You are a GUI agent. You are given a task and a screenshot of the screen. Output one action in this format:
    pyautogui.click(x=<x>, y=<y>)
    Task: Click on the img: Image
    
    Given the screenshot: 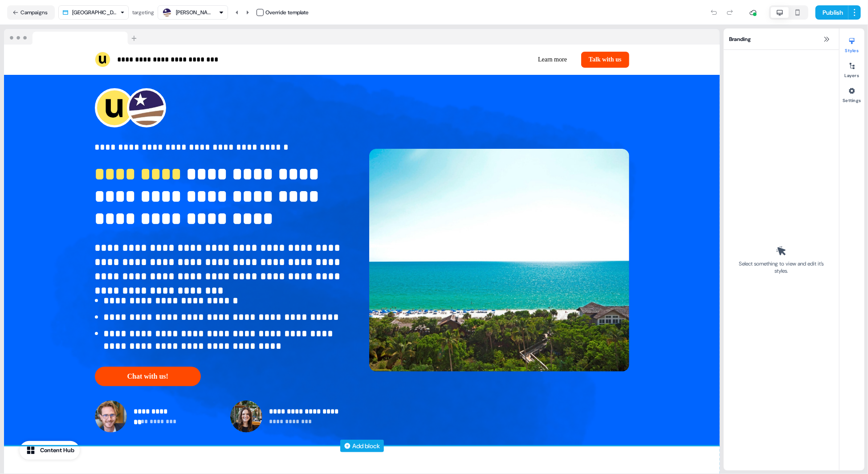 What is the action you would take?
    pyautogui.click(x=499, y=260)
    